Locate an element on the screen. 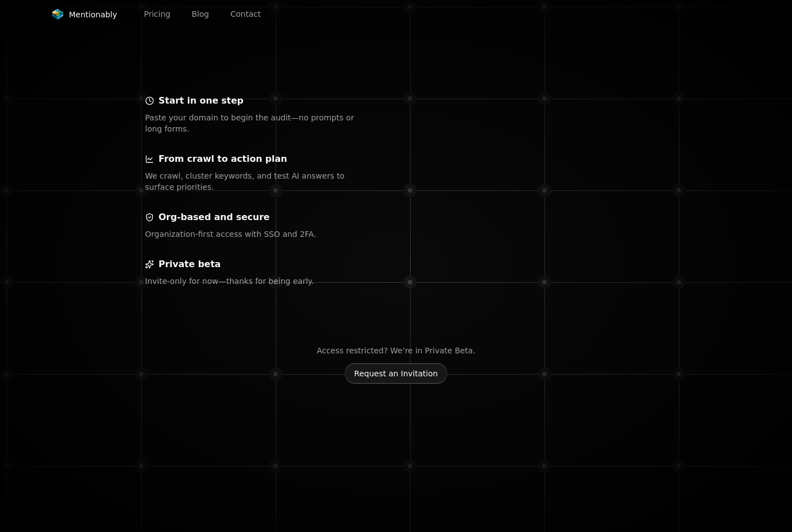 This screenshot has height=532, width=792. p: Access restricted? We’re in Private Beta. is located at coordinates (396, 350).